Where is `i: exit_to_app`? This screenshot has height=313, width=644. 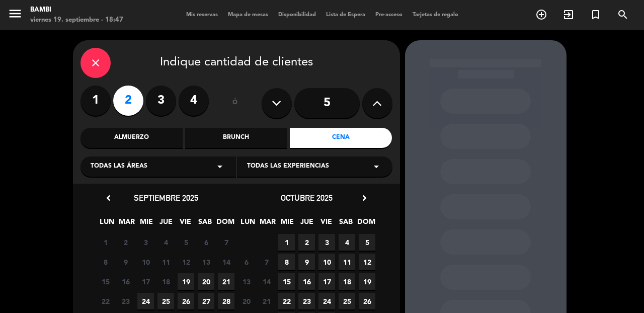
i: exit_to_app is located at coordinates (569, 15).